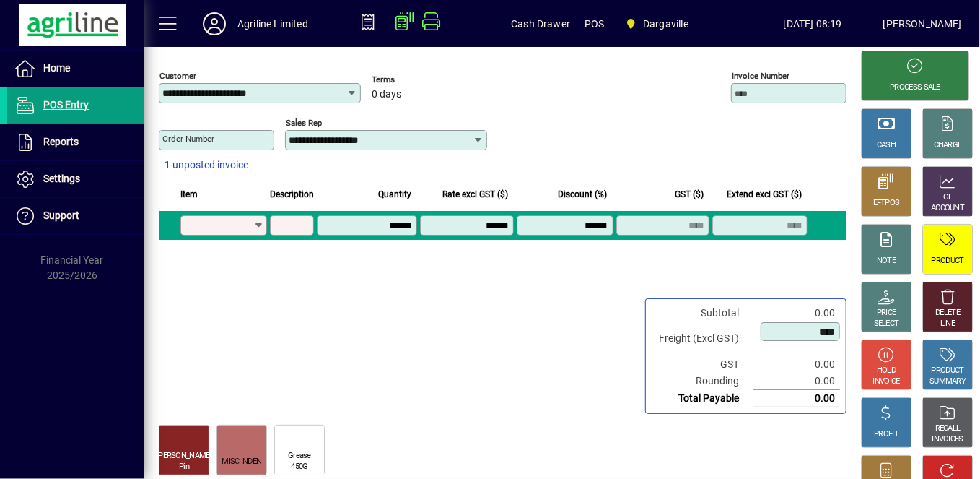 The height and width of the screenshot is (479, 980). Describe the element at coordinates (386, 94) in the screenshot. I see `span: 0 days` at that location.